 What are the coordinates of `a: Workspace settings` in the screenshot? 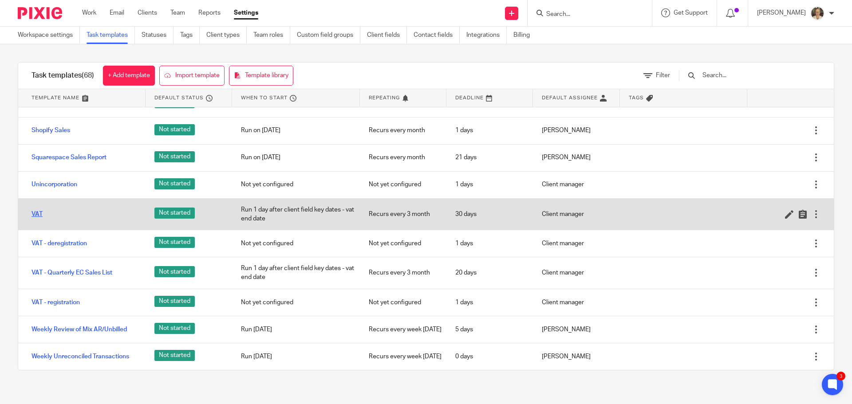 It's located at (49, 35).